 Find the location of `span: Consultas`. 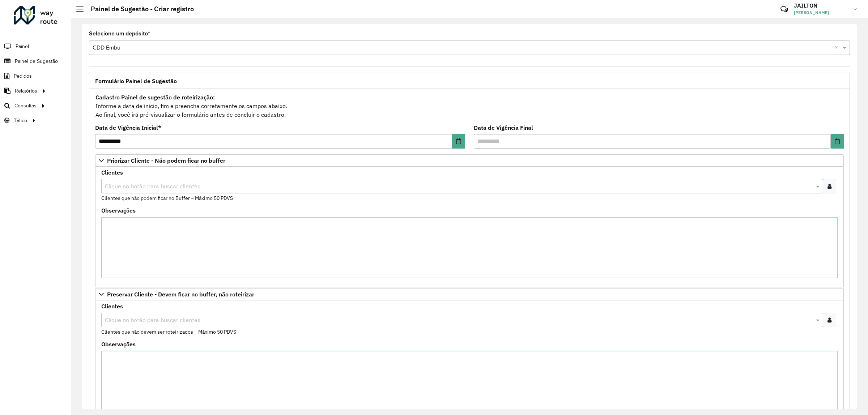

span: Consultas is located at coordinates (26, 105).